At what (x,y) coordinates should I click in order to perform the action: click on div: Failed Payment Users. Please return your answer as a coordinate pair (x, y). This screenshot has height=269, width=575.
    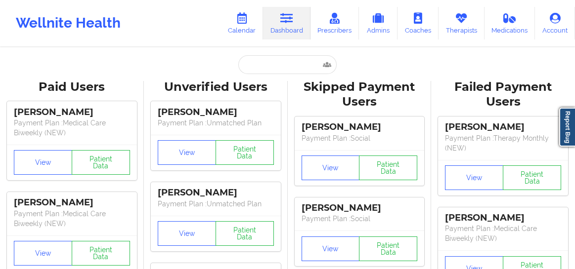
    Looking at the image, I should click on (503, 95).